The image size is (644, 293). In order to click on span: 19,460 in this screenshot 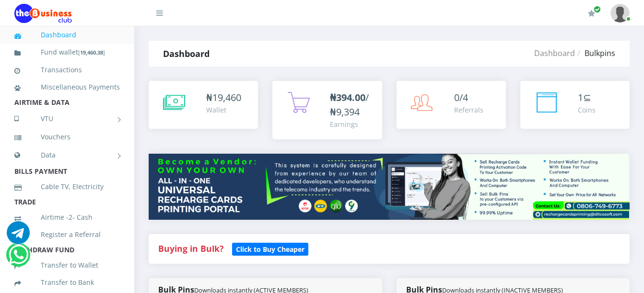, I will do `click(227, 97)`.